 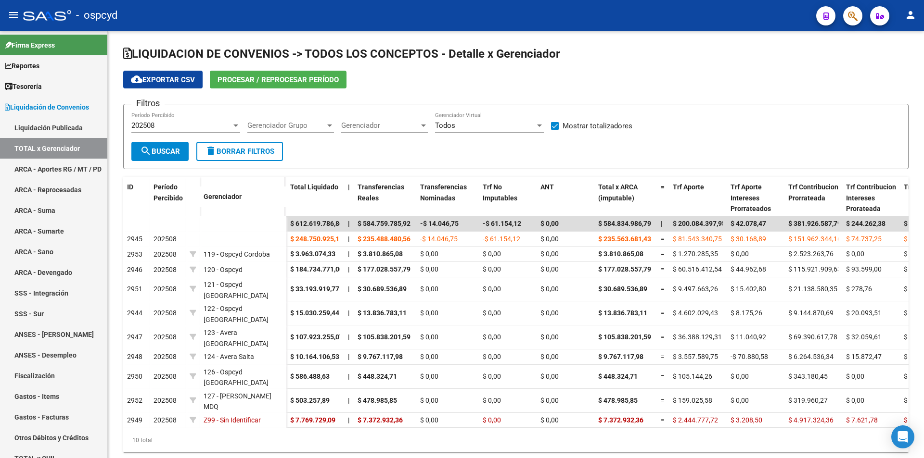 I want to click on span: $ 30.168,89, so click(x=748, y=239).